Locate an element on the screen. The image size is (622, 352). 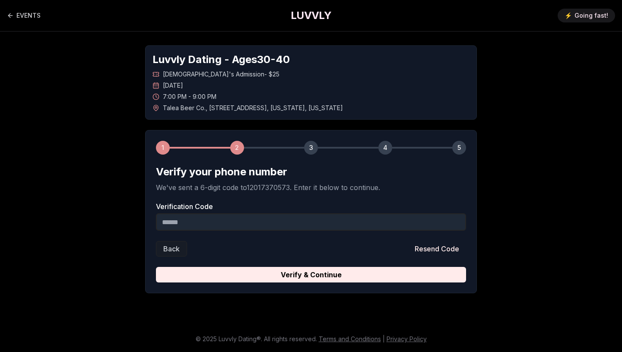
button: Verify & Continue is located at coordinates (311, 275).